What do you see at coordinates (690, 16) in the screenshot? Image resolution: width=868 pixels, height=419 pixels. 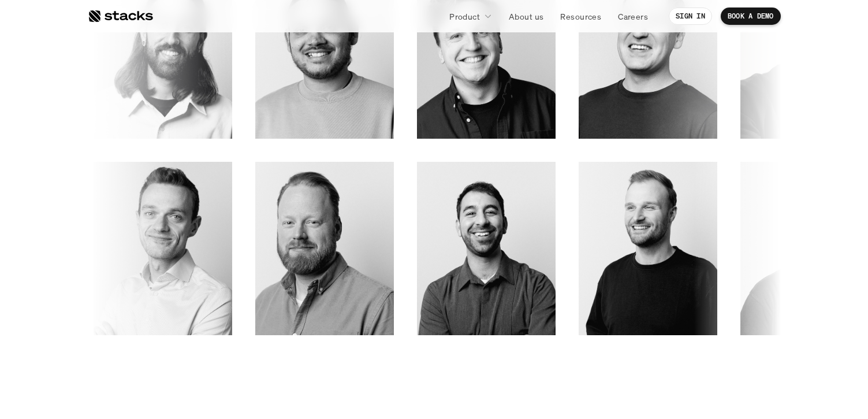 I see `a: SIGN IN` at bounding box center [690, 16].